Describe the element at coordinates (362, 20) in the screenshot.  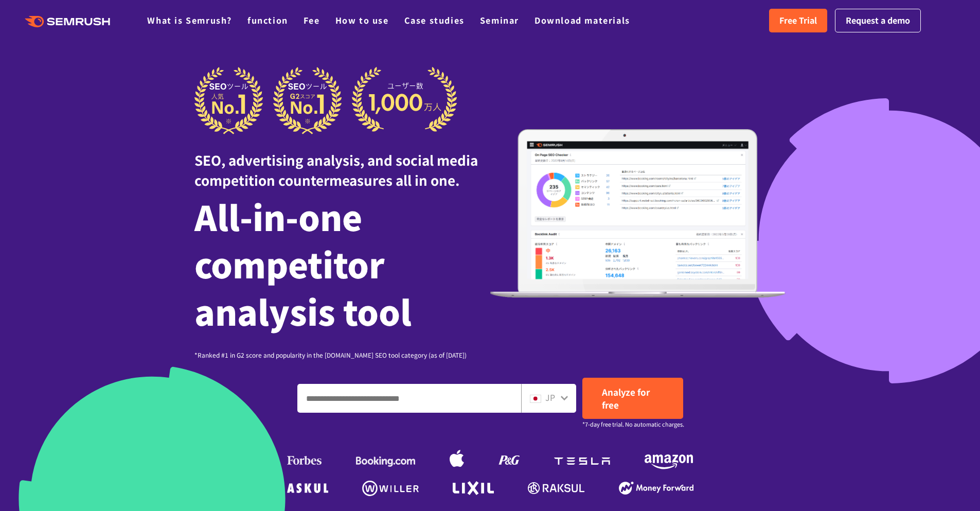
I see `font: How to use` at that location.